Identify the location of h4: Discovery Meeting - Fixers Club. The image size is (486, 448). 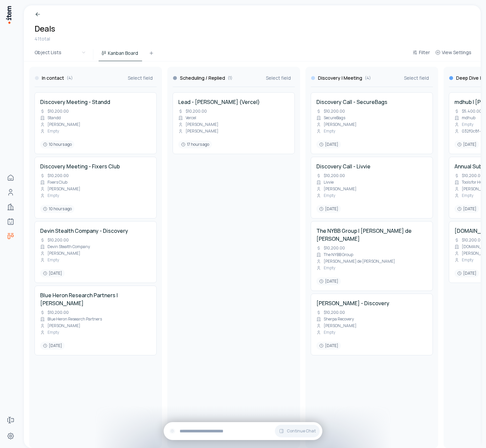
(80, 167).